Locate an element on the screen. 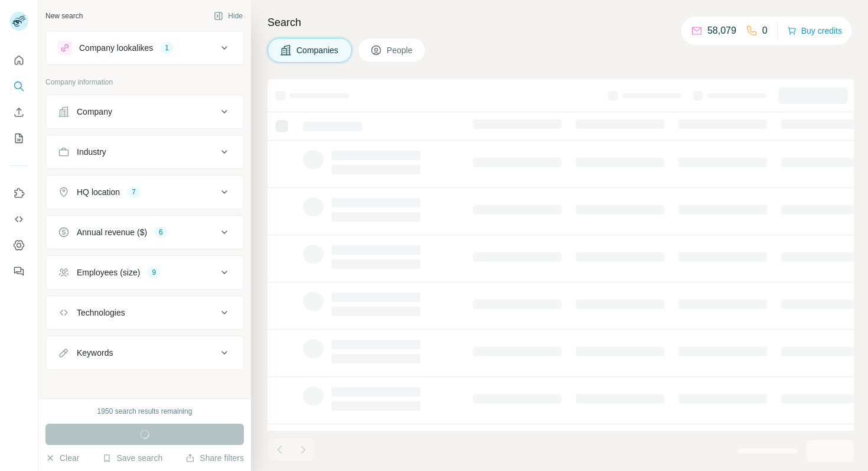  div: 7 is located at coordinates (133, 192).